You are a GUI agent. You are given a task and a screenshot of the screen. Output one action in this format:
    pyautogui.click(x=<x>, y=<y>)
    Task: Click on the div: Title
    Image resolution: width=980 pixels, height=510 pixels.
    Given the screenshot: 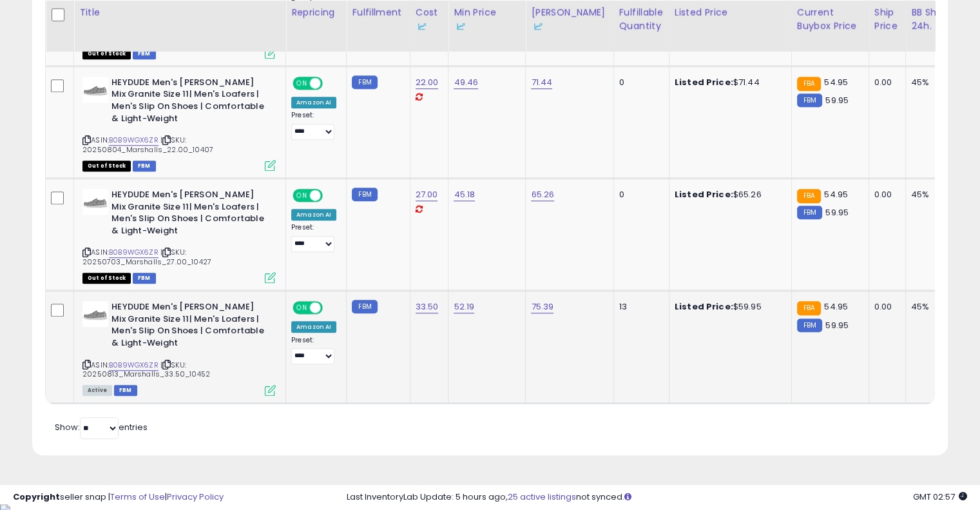 What is the action you would take?
    pyautogui.click(x=180, y=12)
    